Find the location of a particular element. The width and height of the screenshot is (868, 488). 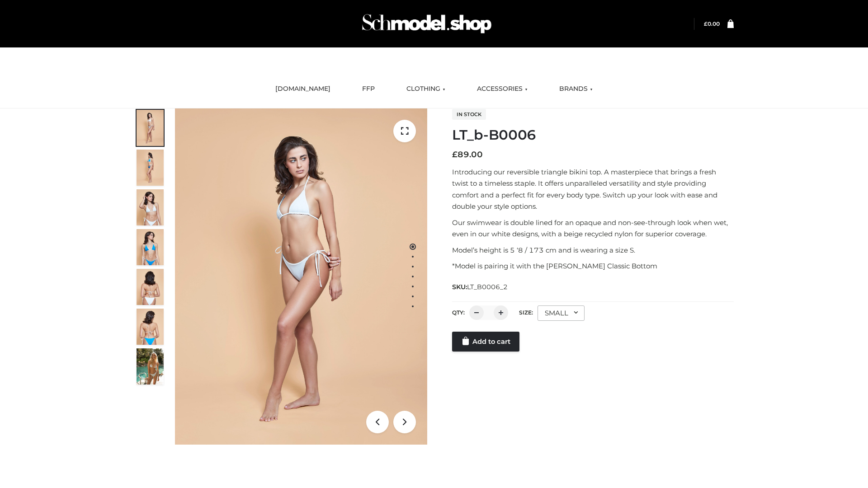

a: ACCESSORIES is located at coordinates (502, 89).